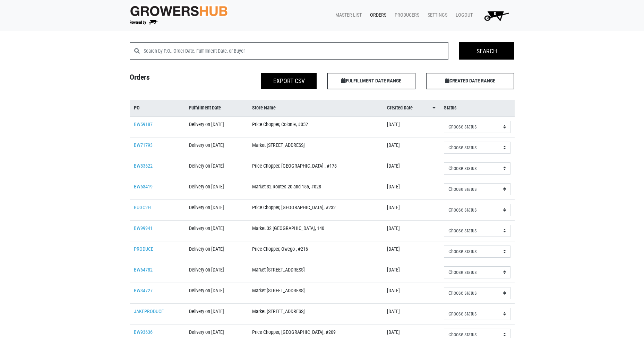  Describe the element at coordinates (411, 108) in the screenshot. I see `a: Created Date` at that location.